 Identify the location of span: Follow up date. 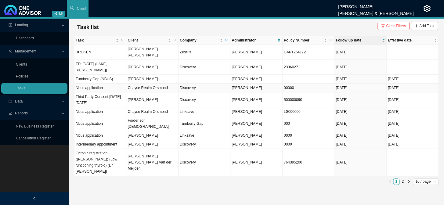
(358, 40).